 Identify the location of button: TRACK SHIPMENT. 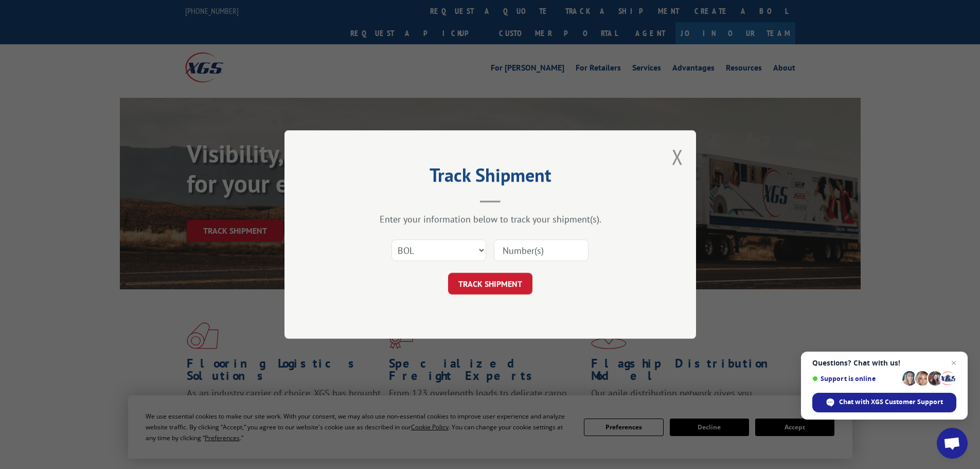
(490, 283).